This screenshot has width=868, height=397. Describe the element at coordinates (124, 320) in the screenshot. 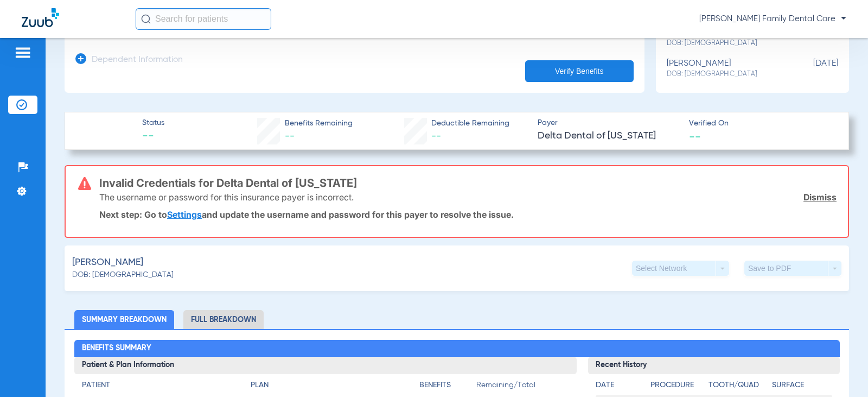

I see `li: Summary Breakdown` at that location.